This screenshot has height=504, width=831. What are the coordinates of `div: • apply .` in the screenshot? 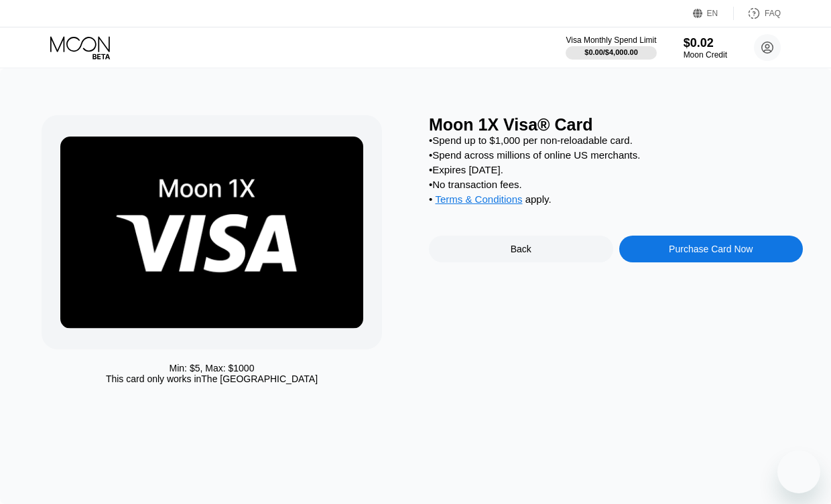 It's located at (616, 201).